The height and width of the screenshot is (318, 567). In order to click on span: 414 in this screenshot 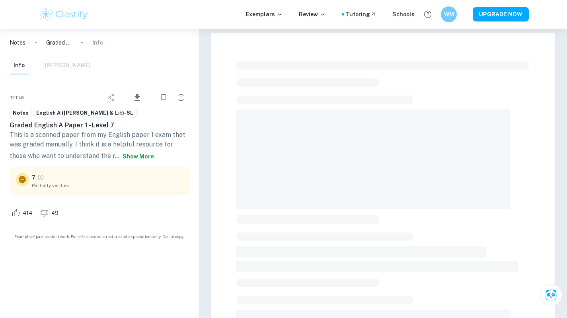, I will do `click(27, 213)`.